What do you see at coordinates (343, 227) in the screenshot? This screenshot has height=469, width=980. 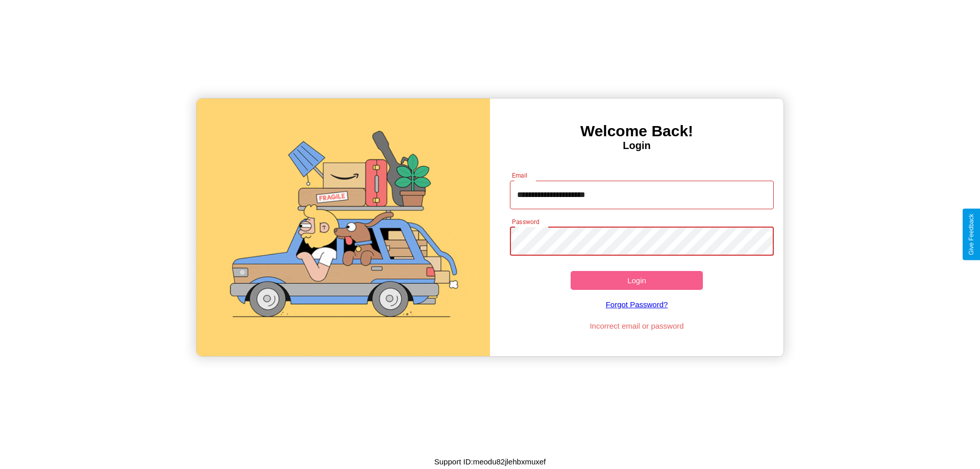 I see `img: gif` at bounding box center [343, 227].